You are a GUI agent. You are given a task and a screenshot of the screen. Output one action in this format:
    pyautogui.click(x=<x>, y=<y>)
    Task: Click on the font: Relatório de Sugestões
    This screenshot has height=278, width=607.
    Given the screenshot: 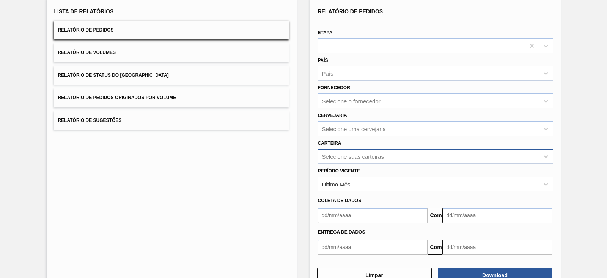 What is the action you would take?
    pyautogui.click(x=90, y=120)
    